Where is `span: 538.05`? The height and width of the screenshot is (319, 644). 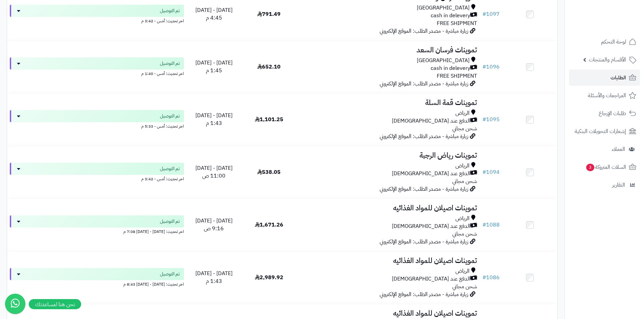
span: 538.05 is located at coordinates (269, 172).